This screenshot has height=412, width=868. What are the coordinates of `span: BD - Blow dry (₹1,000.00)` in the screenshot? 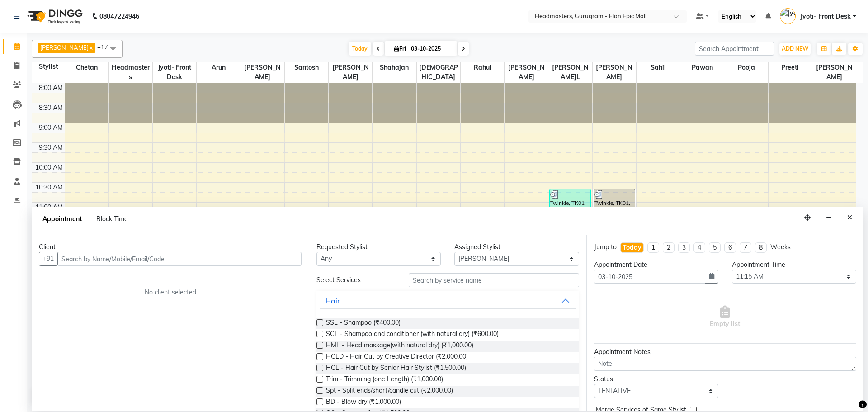 It's located at (364, 402).